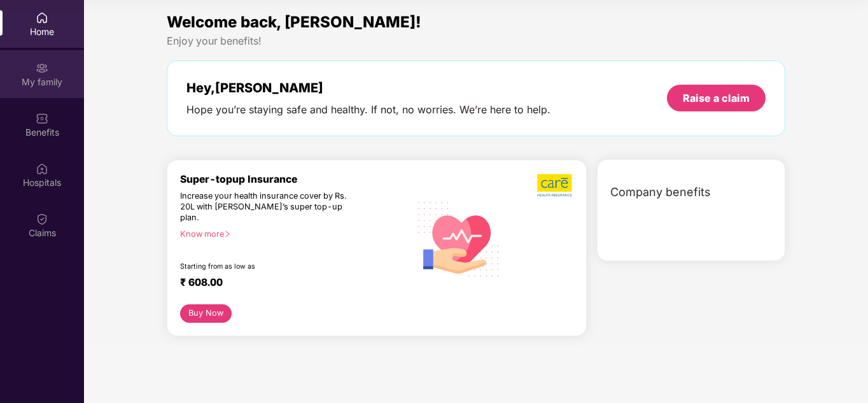 The width and height of the screenshot is (868, 403). What do you see at coordinates (476, 41) in the screenshot?
I see `div: Enjoy your benefits!` at bounding box center [476, 41].